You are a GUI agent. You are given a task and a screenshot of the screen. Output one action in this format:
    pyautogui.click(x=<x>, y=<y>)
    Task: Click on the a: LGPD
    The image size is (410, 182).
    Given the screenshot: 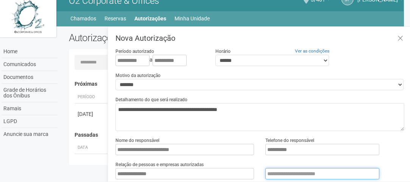 What is the action you would take?
    pyautogui.click(x=30, y=122)
    